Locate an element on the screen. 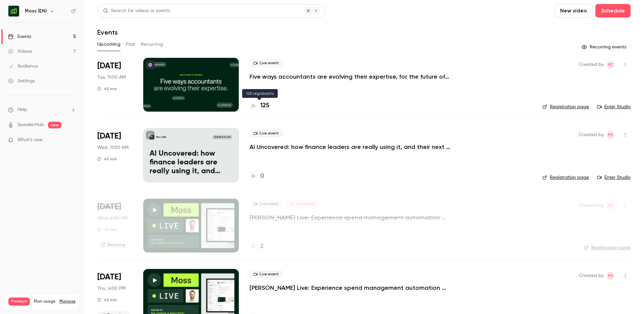  button: New video is located at coordinates (573, 11).